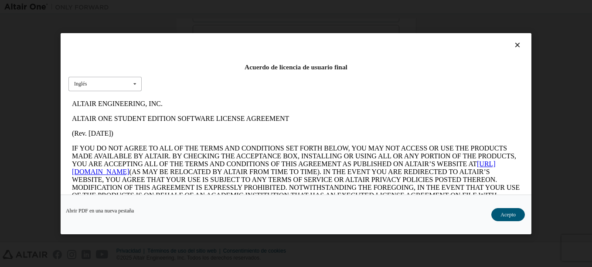 This screenshot has width=592, height=267. What do you see at coordinates (227, 22) in the screenshot?
I see `p: ALTAIR ONE STUDENT EDITION SOFTWARE LICENSE AGREEMENT` at bounding box center [227, 22].